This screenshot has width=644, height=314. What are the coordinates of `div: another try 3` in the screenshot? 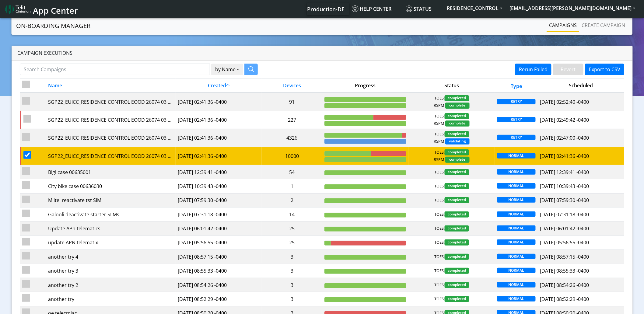 It's located at (110, 271).